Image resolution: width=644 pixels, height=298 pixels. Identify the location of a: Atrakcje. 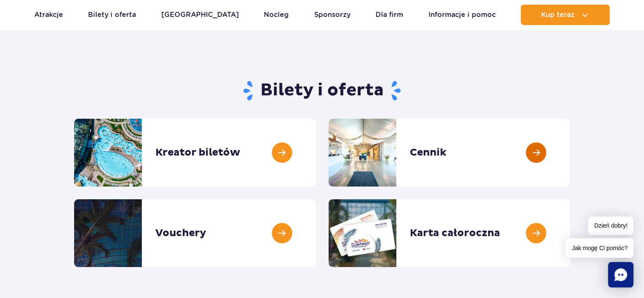
(49, 15).